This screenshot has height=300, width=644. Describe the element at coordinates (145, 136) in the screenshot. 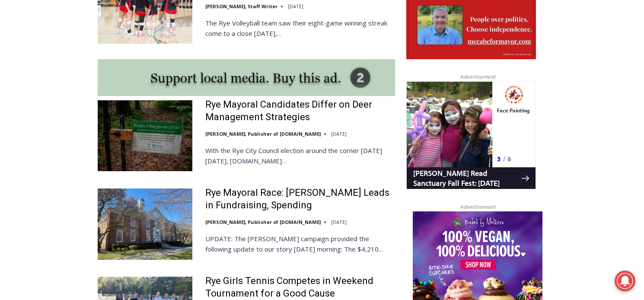

I see `img: Rye Mayoral Candidates Differ on Deer Management Strategies` at that location.